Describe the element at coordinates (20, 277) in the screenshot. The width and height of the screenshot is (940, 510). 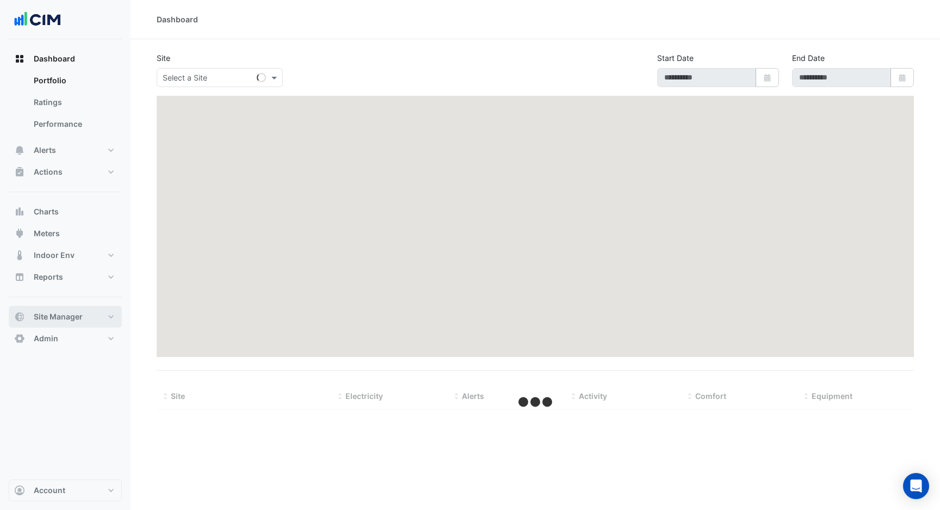
I see `app-icon: Reports` at that location.